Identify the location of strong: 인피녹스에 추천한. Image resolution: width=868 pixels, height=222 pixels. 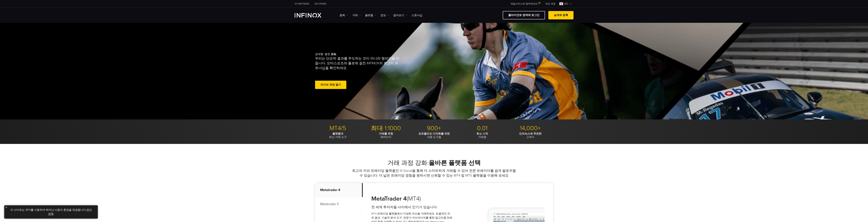
(531, 133).